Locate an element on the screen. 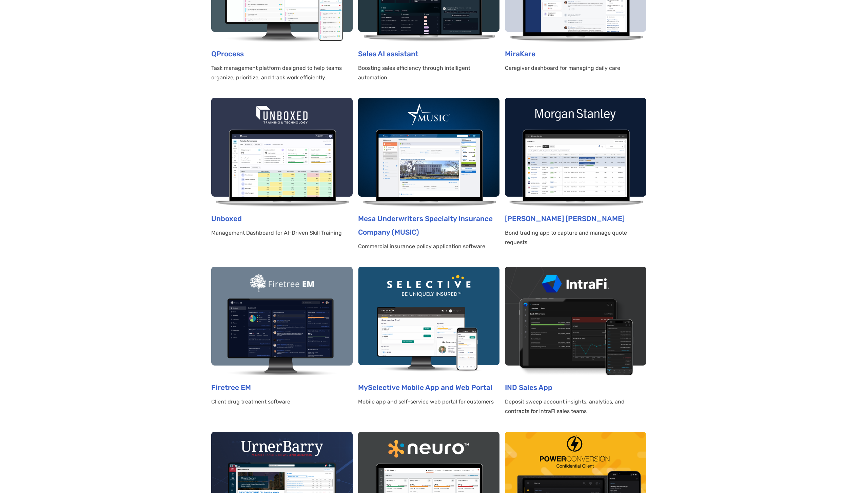 This screenshot has height=493, width=863. a: Unboxed is located at coordinates (226, 218).